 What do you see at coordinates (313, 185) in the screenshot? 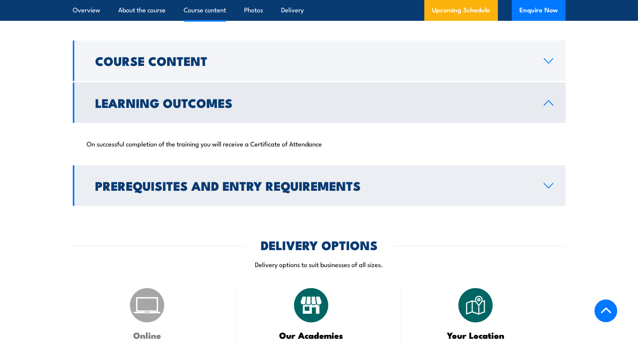
I see `h2: Prerequisites and Entry Requirements` at bounding box center [313, 185].